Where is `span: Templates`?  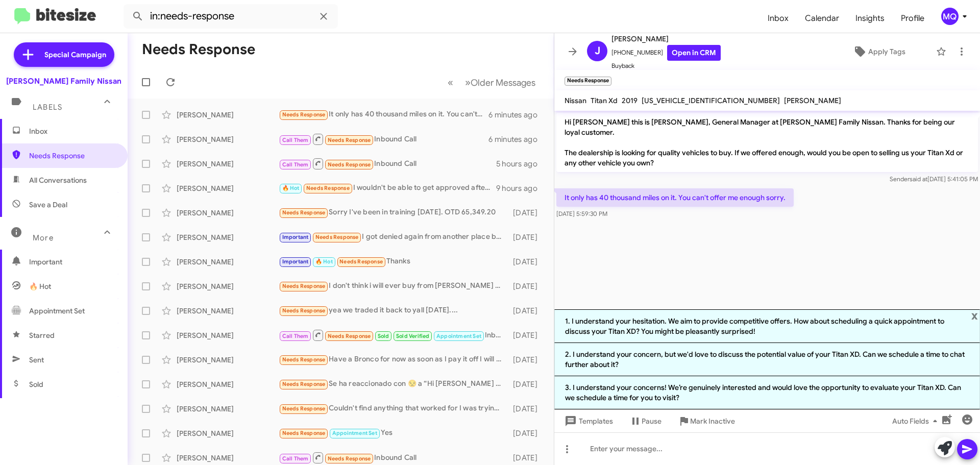 span: Templates is located at coordinates (587, 421).